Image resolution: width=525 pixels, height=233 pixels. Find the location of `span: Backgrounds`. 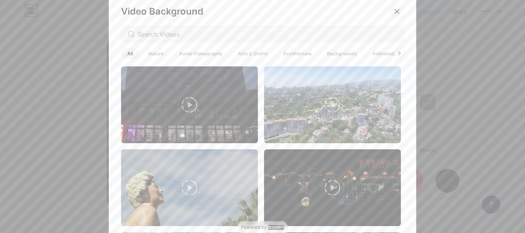

span: Backgrounds is located at coordinates (342, 53).